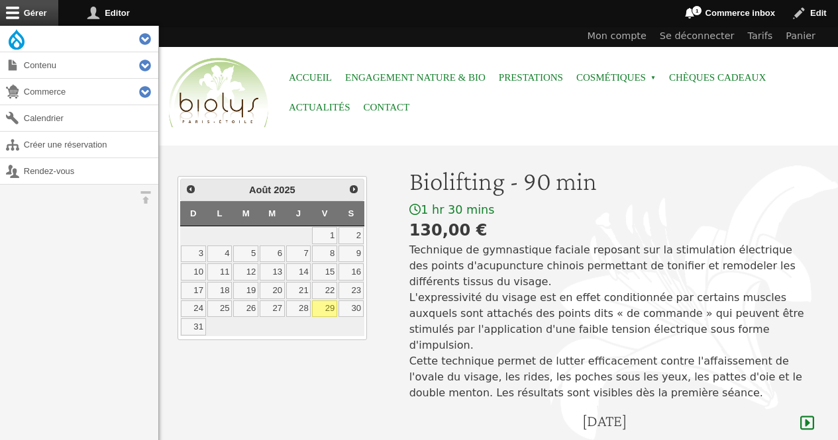 This screenshot has width=838, height=440. I want to click on img: Accueil, so click(219, 93).